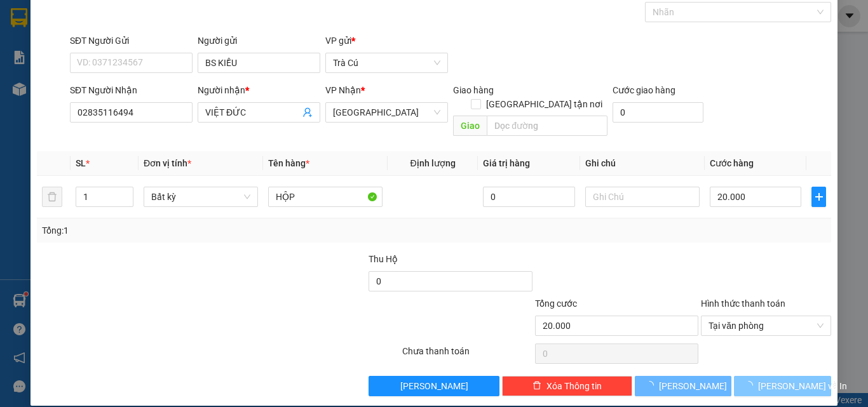  What do you see at coordinates (201, 197) in the screenshot?
I see `span: Bất kỳ` at bounding box center [201, 197].